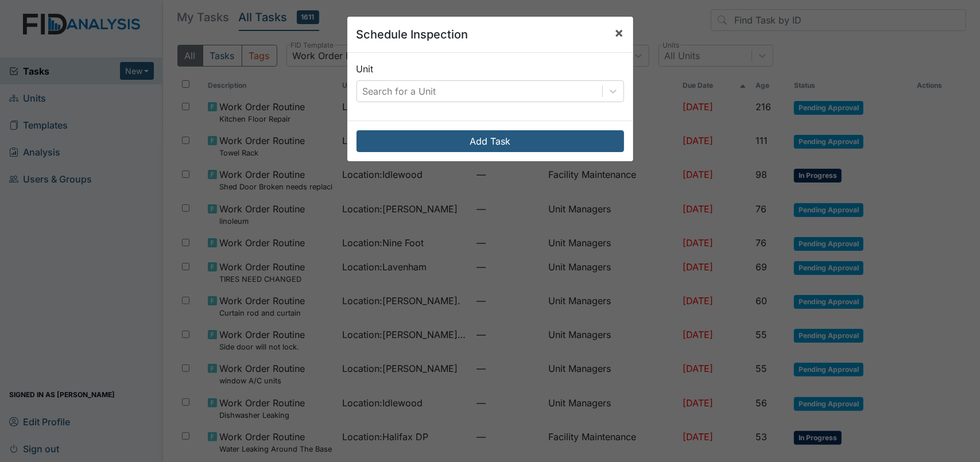 Image resolution: width=980 pixels, height=462 pixels. What do you see at coordinates (490, 141) in the screenshot?
I see `button: Add Task` at bounding box center [490, 141].